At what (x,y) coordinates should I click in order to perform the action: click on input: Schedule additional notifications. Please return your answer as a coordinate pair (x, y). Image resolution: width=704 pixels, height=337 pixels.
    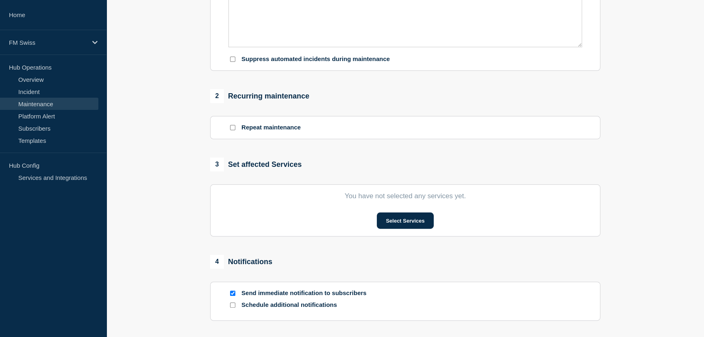
    Looking at the image, I should click on (233, 305).